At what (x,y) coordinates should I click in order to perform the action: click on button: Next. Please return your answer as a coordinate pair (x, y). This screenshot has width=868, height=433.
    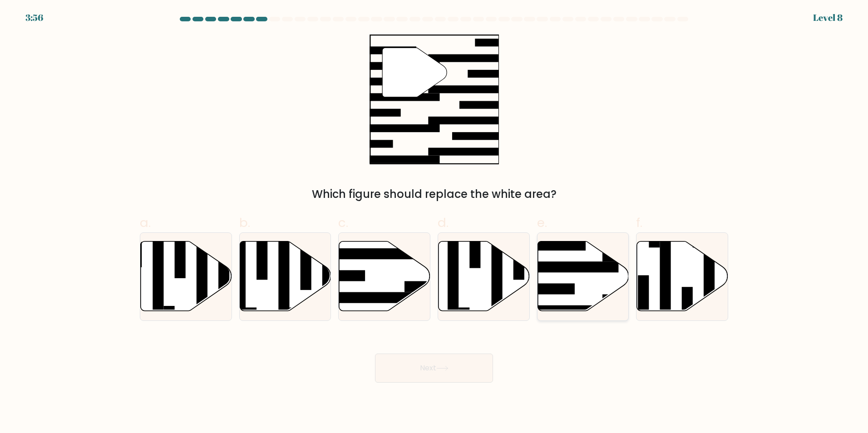
    Looking at the image, I should click on (434, 368).